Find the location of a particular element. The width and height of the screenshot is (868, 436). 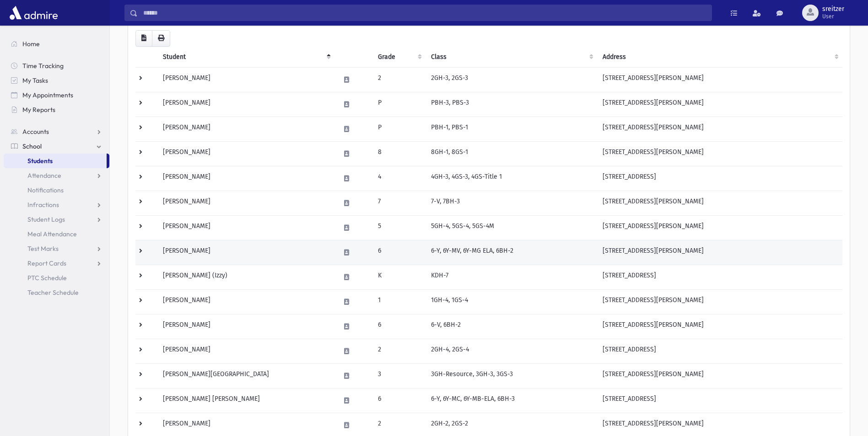

a: Time Tracking is located at coordinates (56, 66).